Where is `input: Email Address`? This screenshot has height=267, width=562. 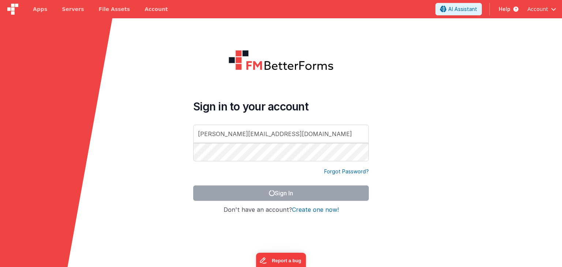
input: Email Address is located at coordinates (281, 134).